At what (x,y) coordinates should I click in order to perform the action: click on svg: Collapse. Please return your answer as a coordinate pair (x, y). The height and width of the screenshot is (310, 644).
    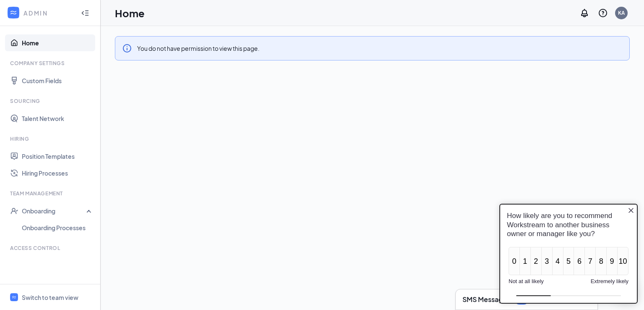
    Looking at the image, I should click on (85, 13).